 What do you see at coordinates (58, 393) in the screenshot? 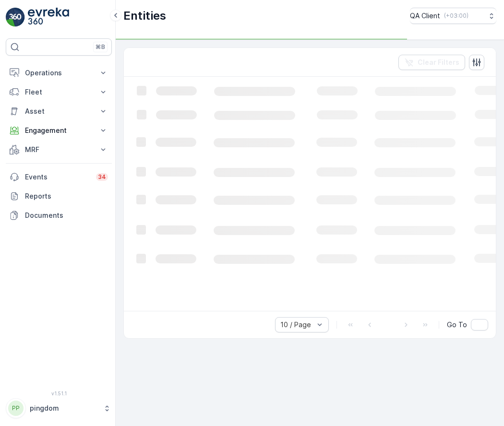
I see `span: v 1.51.1` at bounding box center [58, 393].